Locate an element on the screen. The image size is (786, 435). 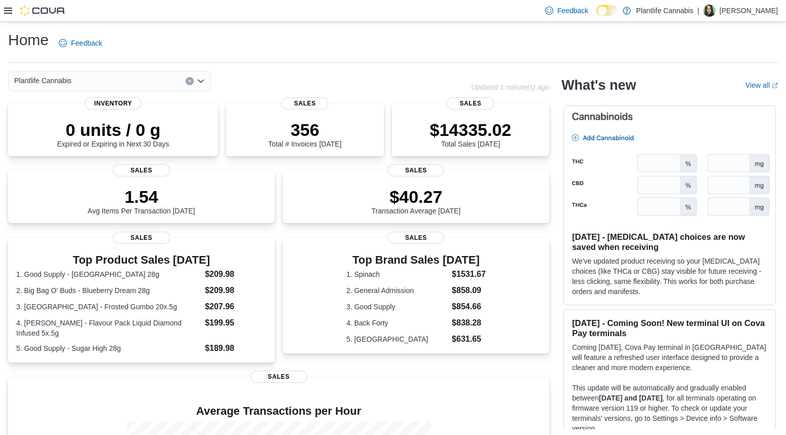
button: Open list of options is located at coordinates (201, 81).